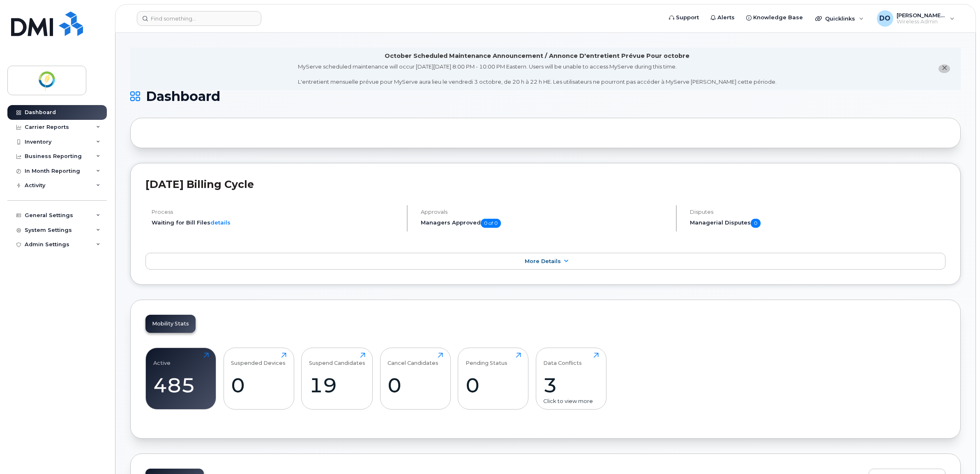 Image resolution: width=980 pixels, height=474 pixels. Describe the element at coordinates (181, 385) in the screenshot. I see `div: 485` at that location.